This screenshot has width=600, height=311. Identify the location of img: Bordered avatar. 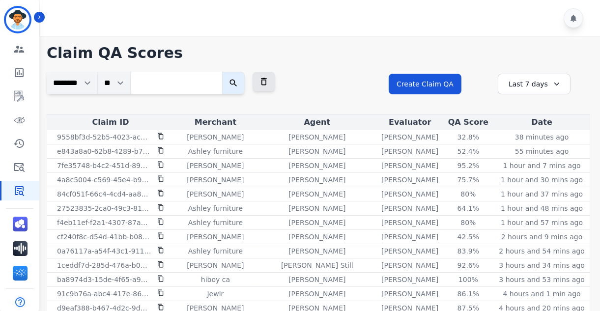
(18, 20).